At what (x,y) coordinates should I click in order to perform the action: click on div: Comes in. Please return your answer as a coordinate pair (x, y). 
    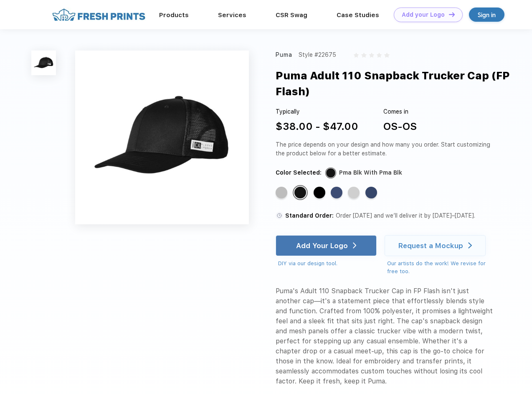
    Looking at the image, I should click on (400, 111).